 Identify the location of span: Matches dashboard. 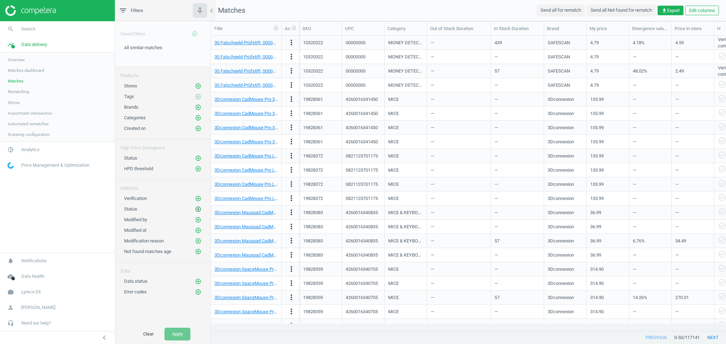
(26, 71).